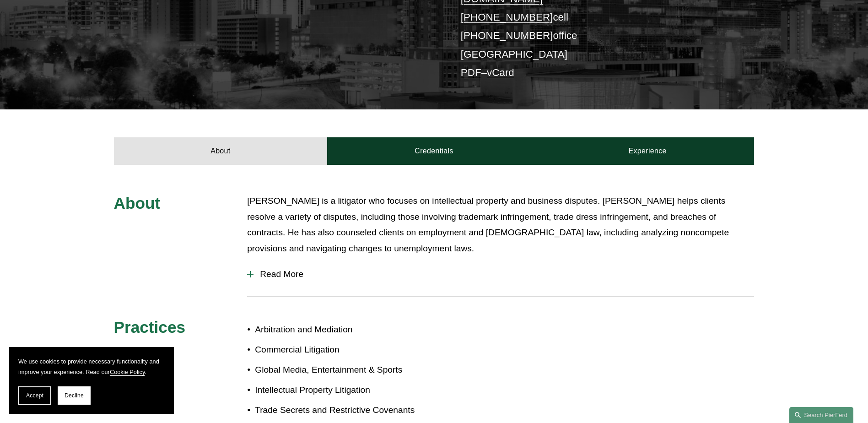 The height and width of the screenshot is (423, 868). I want to click on a: vCard, so click(501, 73).